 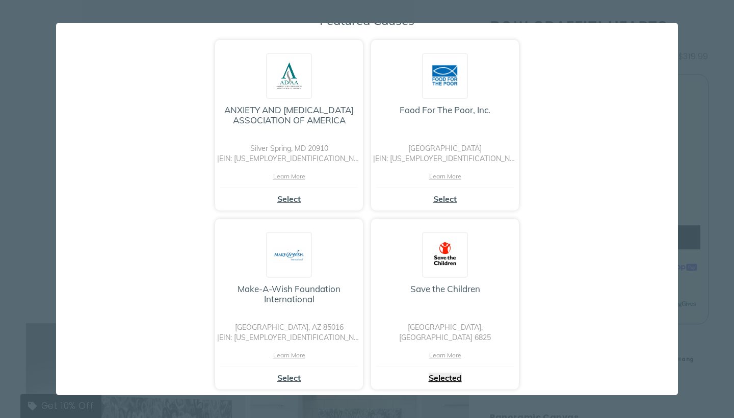 What do you see at coordinates (289, 301) in the screenshot?
I see `div: Make-A-Wish Foundation International` at bounding box center [289, 301].